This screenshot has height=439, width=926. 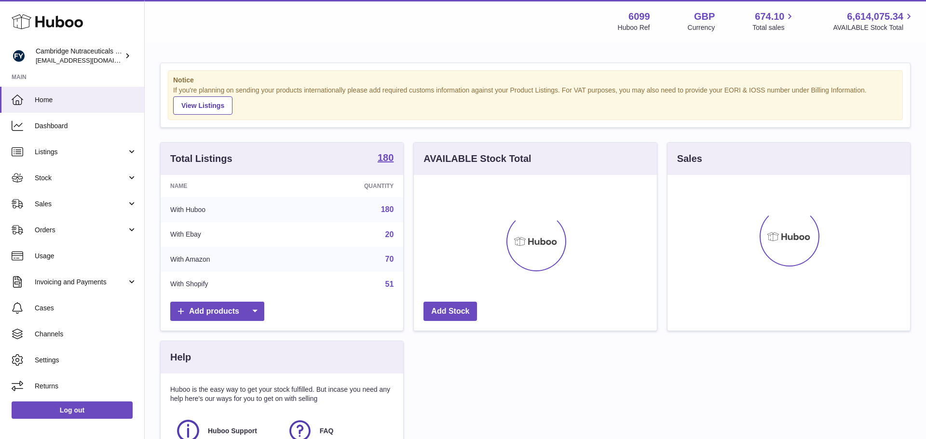 I want to click on span: Cases, so click(x=86, y=308).